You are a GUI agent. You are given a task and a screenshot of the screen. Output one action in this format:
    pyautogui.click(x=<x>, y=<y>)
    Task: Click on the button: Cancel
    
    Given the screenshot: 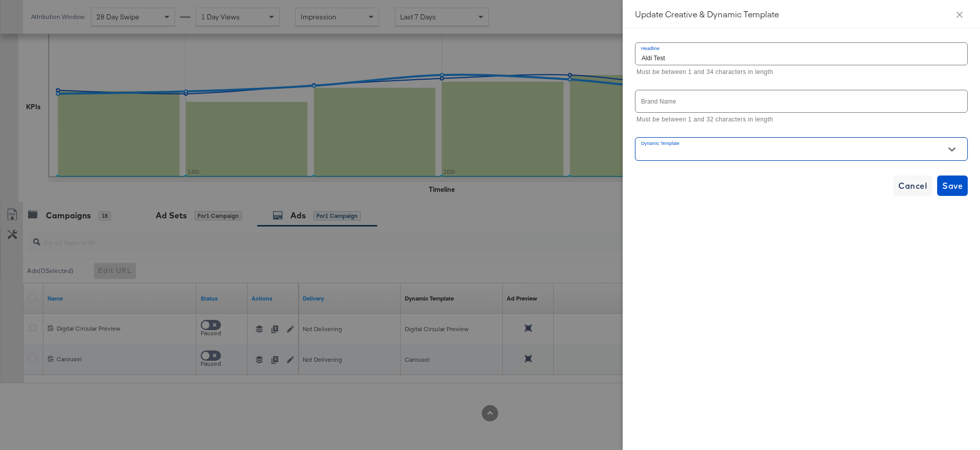 What is the action you would take?
    pyautogui.click(x=913, y=186)
    